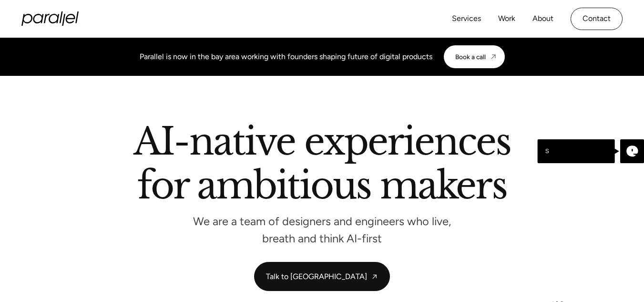 The height and width of the screenshot is (302, 644). I want to click on div: Parallel is now in the bay area working with founders shaping future of digital products, so click(286, 57).